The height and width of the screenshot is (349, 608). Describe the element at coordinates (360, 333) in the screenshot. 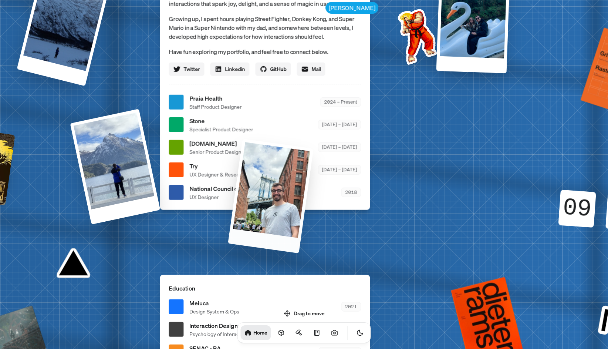

I see `button: Toggle Theme` at that location.